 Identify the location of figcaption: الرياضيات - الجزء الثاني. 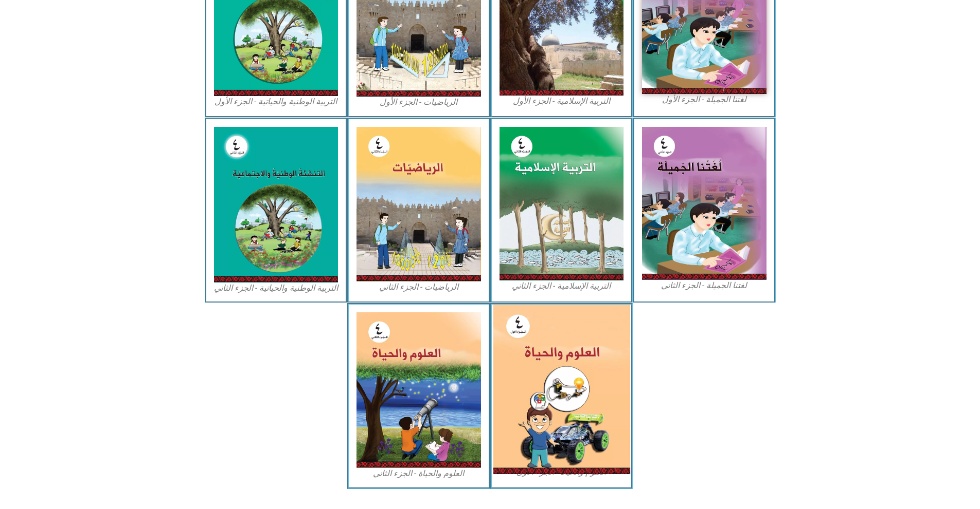
(419, 288).